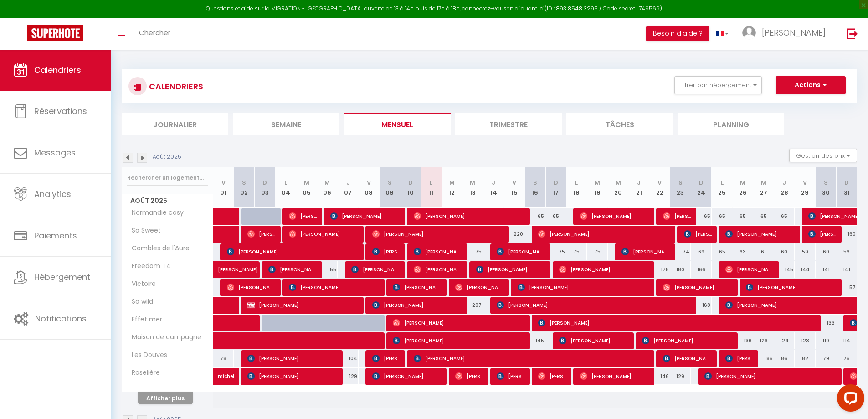  Describe the element at coordinates (143, 231) in the screenshot. I see `span: So Sweet` at that location.